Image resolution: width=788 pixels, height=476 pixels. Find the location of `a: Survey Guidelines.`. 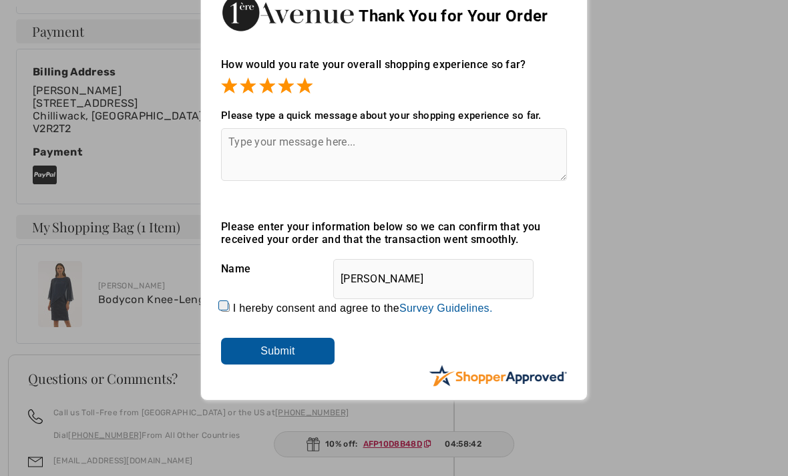

a: Survey Guidelines. is located at coordinates (446, 308).